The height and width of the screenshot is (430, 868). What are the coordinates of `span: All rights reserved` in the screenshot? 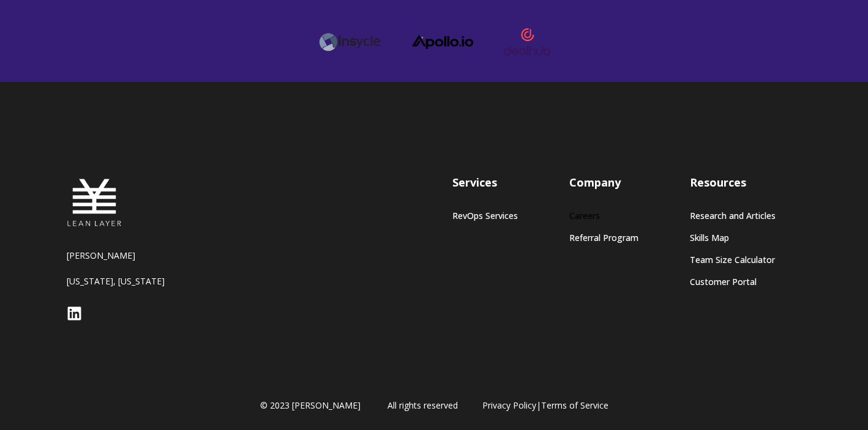 It's located at (422, 406).